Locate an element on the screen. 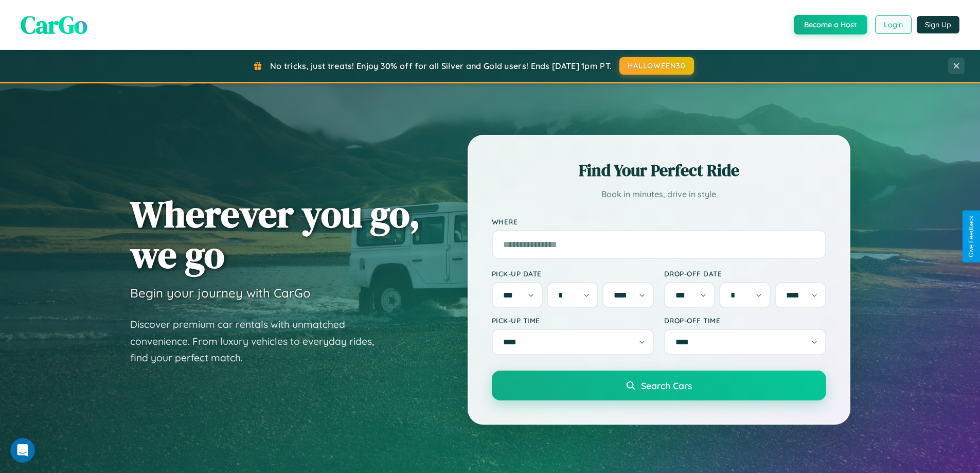 The width and height of the screenshot is (980, 473). label: Where is located at coordinates (659, 222).